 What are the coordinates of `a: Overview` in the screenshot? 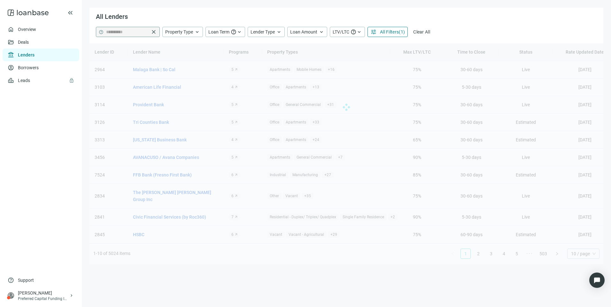 It's located at (27, 29).